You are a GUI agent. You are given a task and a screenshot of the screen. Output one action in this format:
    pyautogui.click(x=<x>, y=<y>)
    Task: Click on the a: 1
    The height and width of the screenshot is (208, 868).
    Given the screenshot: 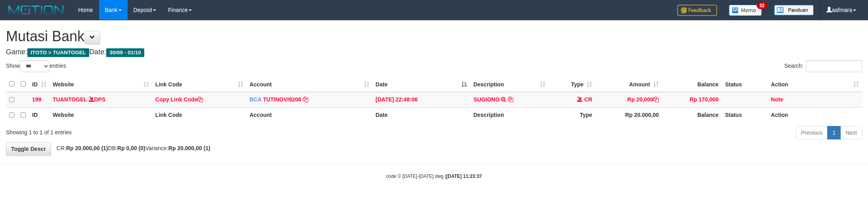 What is the action you would take?
    pyautogui.click(x=834, y=133)
    